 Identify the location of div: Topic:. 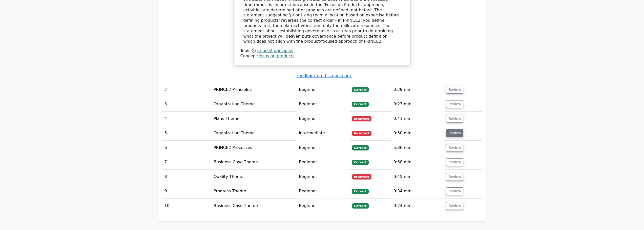
(322, 51).